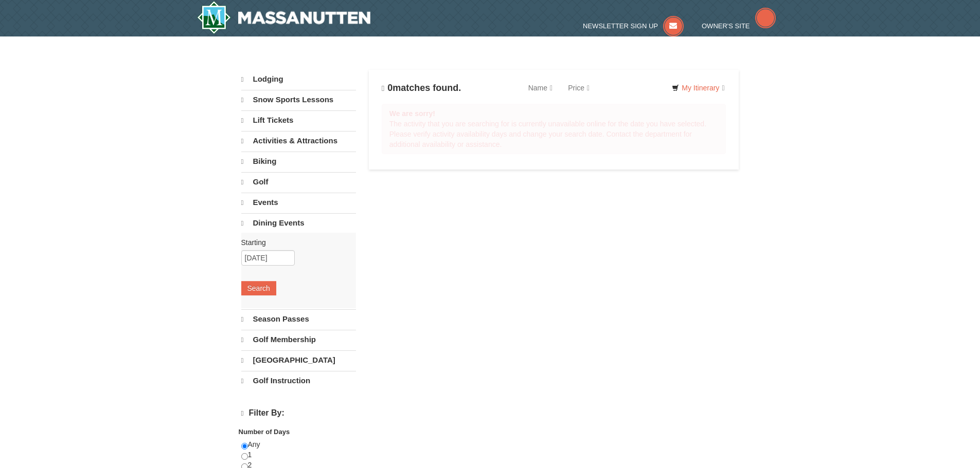 The width and height of the screenshot is (980, 468). Describe the element at coordinates (738, 26) in the screenshot. I see `a: Owner's Site` at that location.